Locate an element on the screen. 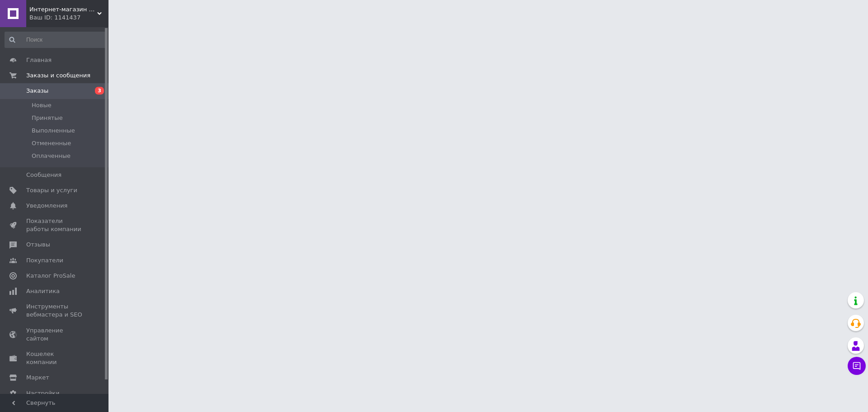 The height and width of the screenshot is (412, 868). span: 3 is located at coordinates (99, 91).